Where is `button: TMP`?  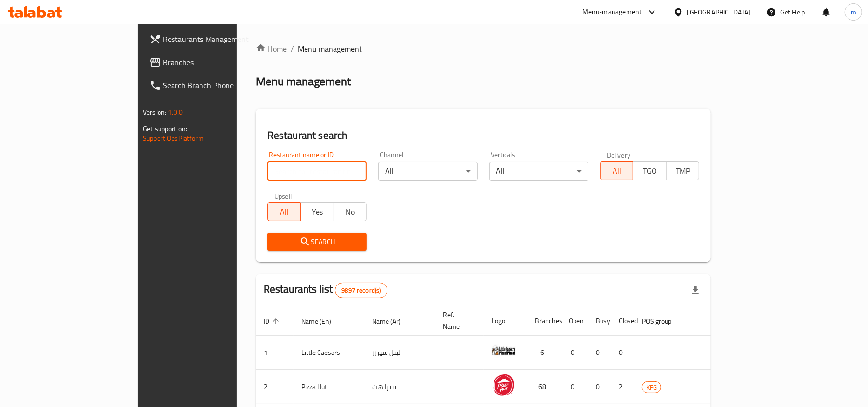 button: TMP is located at coordinates (682, 171).